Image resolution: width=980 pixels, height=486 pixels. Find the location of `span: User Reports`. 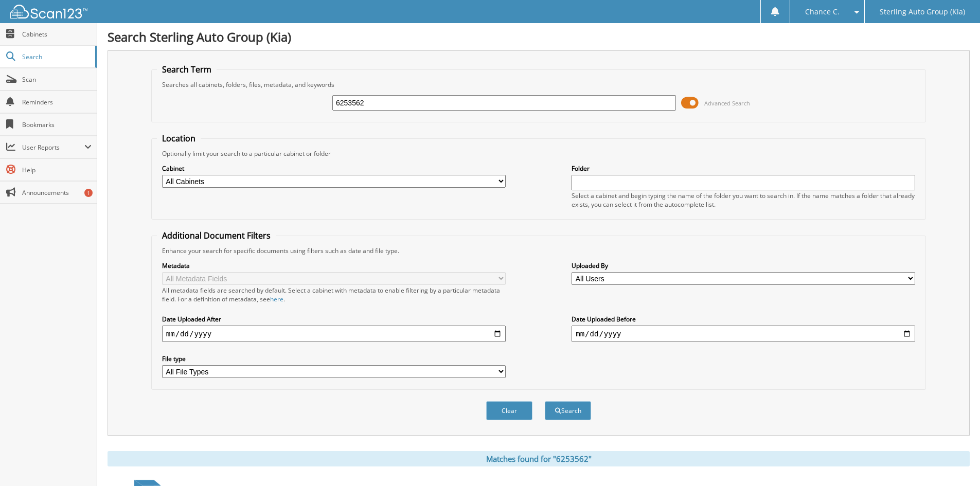

span: User Reports is located at coordinates (53, 147).